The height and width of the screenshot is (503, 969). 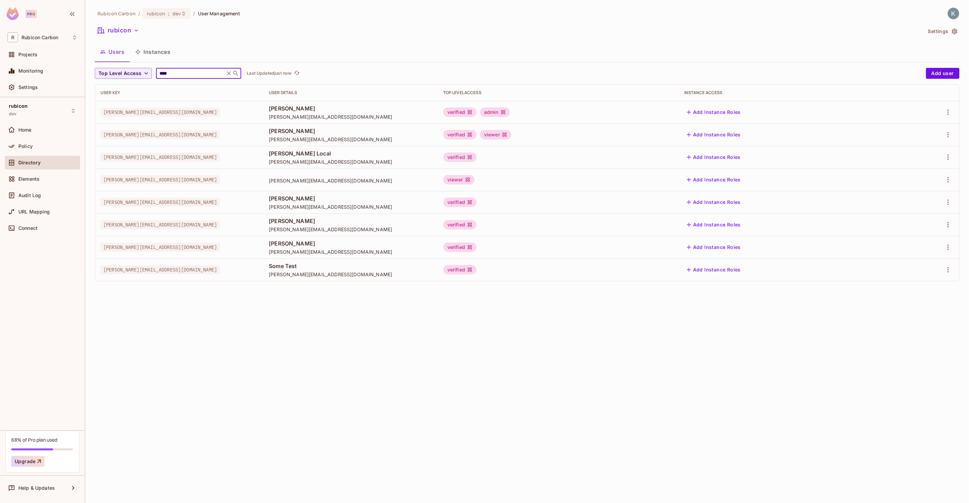 What do you see at coordinates (786, 93) in the screenshot?
I see `div: Instance Access` at bounding box center [786, 93].